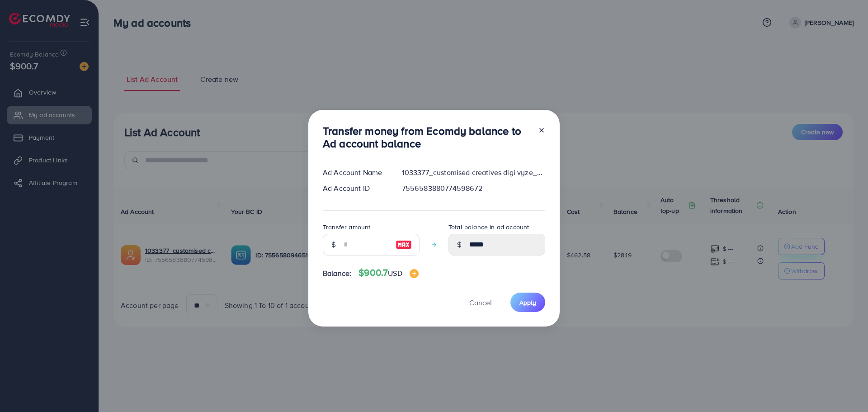 This screenshot has height=412, width=868. Describe the element at coordinates (528, 302) in the screenshot. I see `button: Apply` at that location.